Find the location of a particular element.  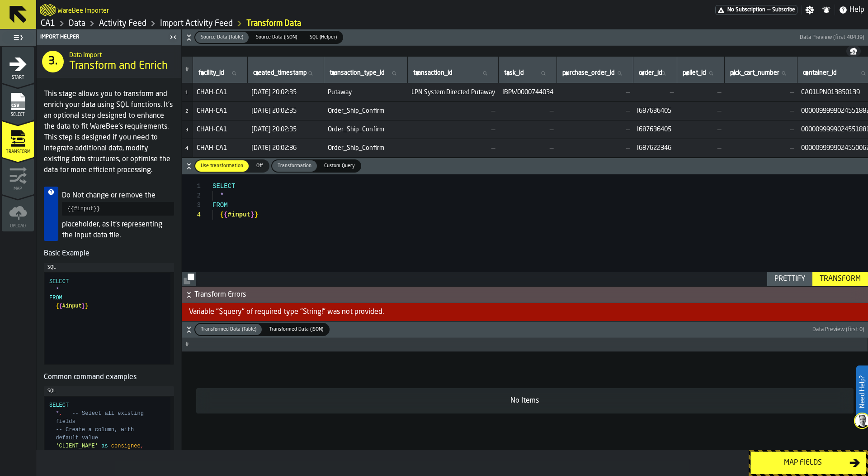

label: button-switch-multi-SQL (Helper) is located at coordinates (323, 37).